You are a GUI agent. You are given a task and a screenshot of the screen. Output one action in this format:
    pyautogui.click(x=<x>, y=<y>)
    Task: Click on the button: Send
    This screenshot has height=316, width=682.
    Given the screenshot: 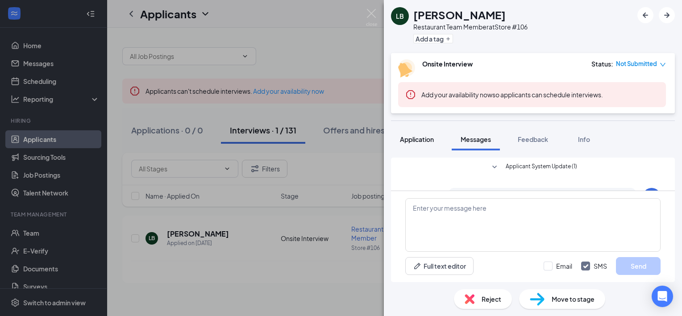 What is the action you would take?
    pyautogui.click(x=638, y=266)
    